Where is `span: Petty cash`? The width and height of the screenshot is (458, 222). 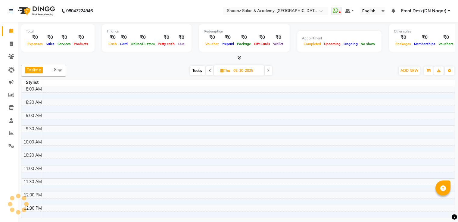
span: Petty cash is located at coordinates (166, 44).